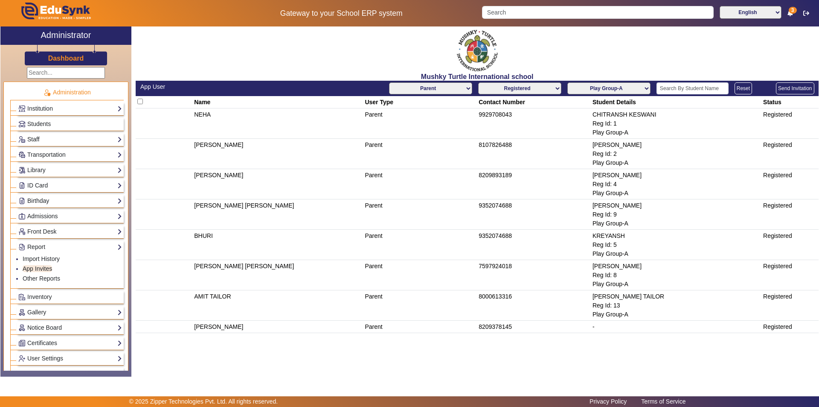 The image size is (819, 407). What do you see at coordinates (534, 326) in the screenshot?
I see `td: 8209378145` at bounding box center [534, 326].